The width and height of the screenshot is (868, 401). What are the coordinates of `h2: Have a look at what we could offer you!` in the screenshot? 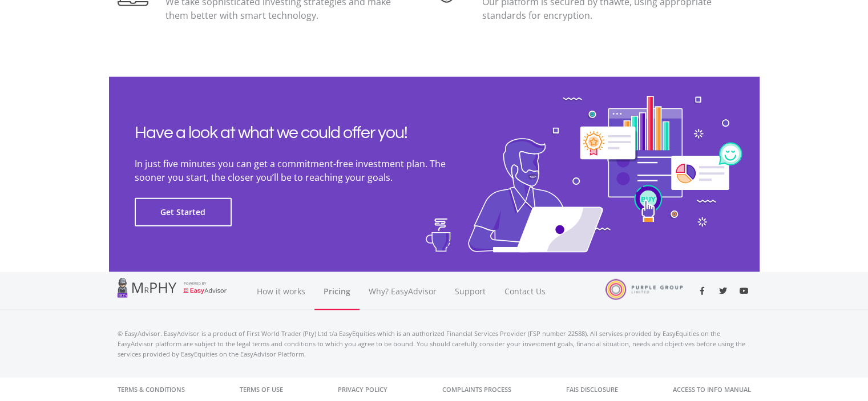 It's located at (306, 133).